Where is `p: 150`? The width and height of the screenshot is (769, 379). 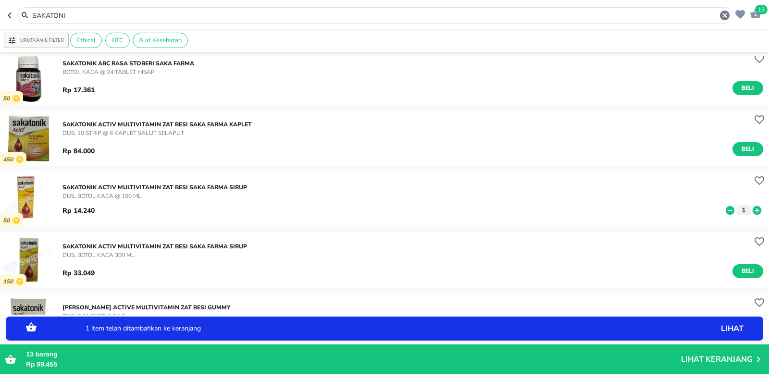 p: 150 is located at coordinates (9, 282).